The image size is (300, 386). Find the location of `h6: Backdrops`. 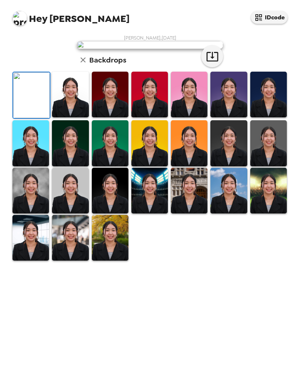

h6: Backdrops is located at coordinates (108, 60).